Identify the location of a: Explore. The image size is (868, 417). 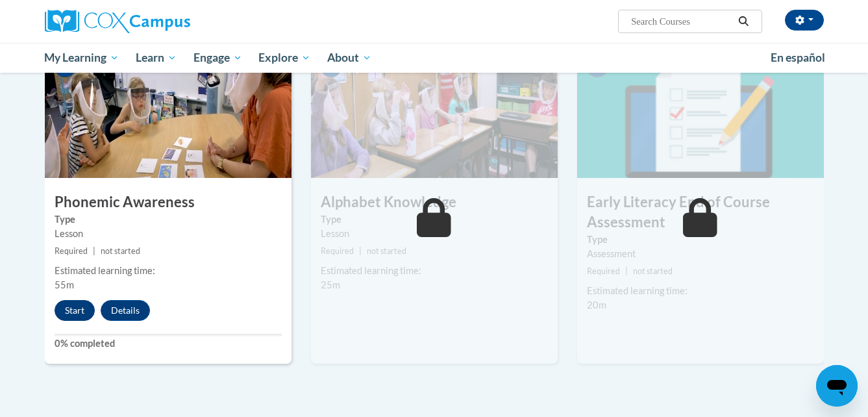
(284, 58).